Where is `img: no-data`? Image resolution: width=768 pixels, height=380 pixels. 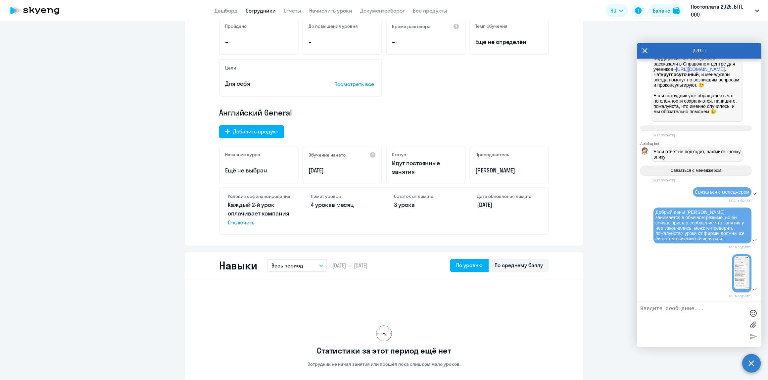
img: no-data is located at coordinates (384, 333).